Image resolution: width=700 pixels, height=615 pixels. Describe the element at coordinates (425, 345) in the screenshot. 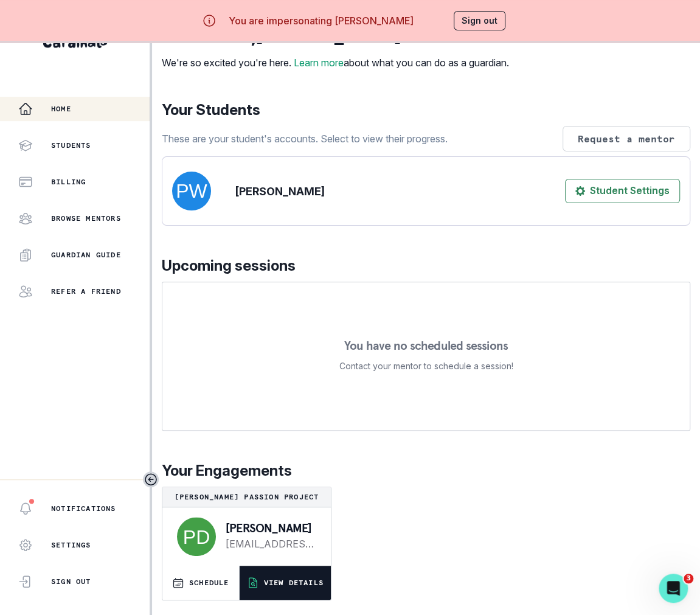

I see `p: You have no scheduled sessions` at that location.